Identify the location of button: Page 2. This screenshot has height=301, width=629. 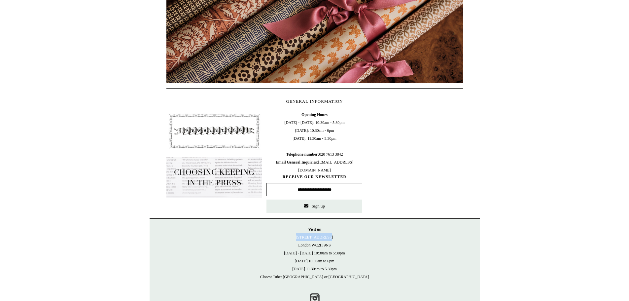
(315, 82).